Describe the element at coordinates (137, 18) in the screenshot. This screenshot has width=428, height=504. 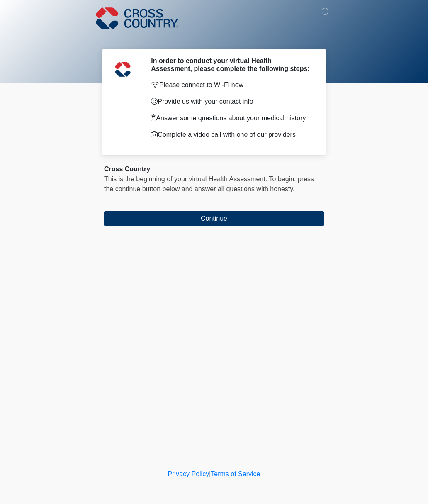
I see `img: Cross Country Logo` at that location.